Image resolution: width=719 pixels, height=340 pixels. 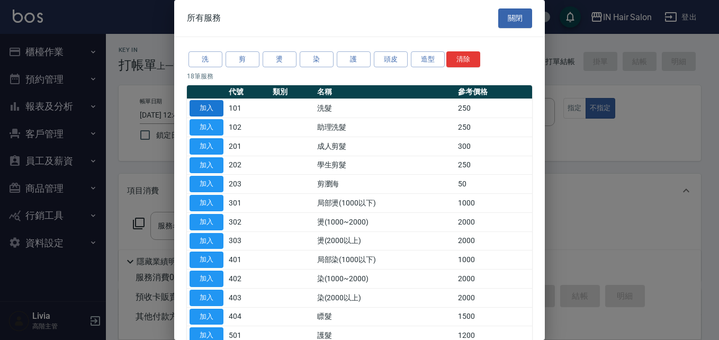 What do you see at coordinates (248, 109) in the screenshot?
I see `td: 101` at bounding box center [248, 109].